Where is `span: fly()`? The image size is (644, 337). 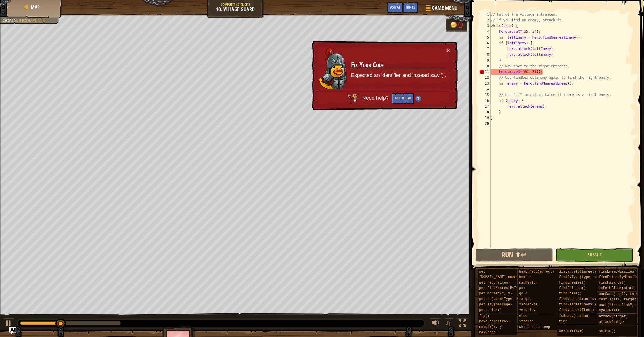
span: fly() is located at coordinates (484, 316).